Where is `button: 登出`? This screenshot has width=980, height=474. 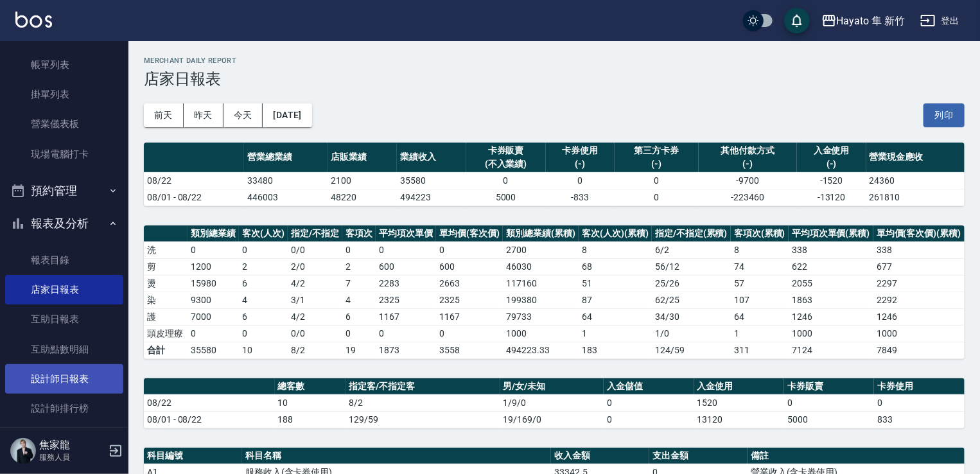
button: 登出 is located at coordinates (939, 20).